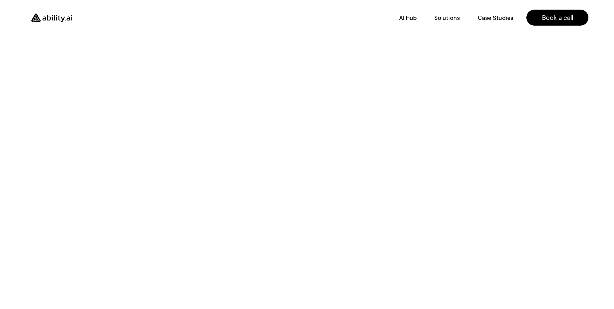 The image size is (614, 309). What do you see at coordinates (408, 18) in the screenshot?
I see `p: AI Hub` at bounding box center [408, 18].